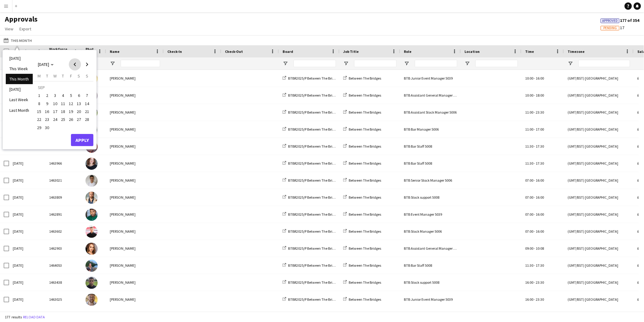  I want to click on li: This Week, so click(19, 69).